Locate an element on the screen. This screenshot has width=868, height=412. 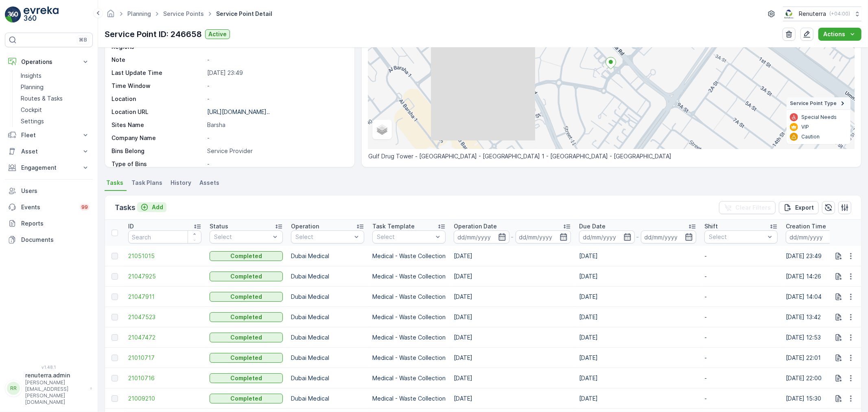
span: 21047523 is located at coordinates (165, 317).